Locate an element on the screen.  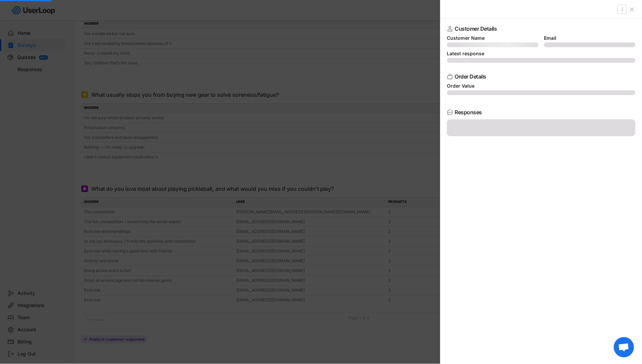
div: Order Details is located at coordinates (540, 77).